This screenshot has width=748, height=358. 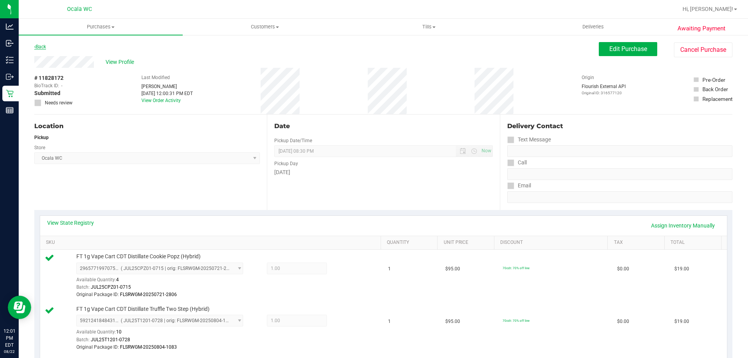 What do you see at coordinates (100, 27) in the screenshot?
I see `span: Purchases` at bounding box center [100, 27].